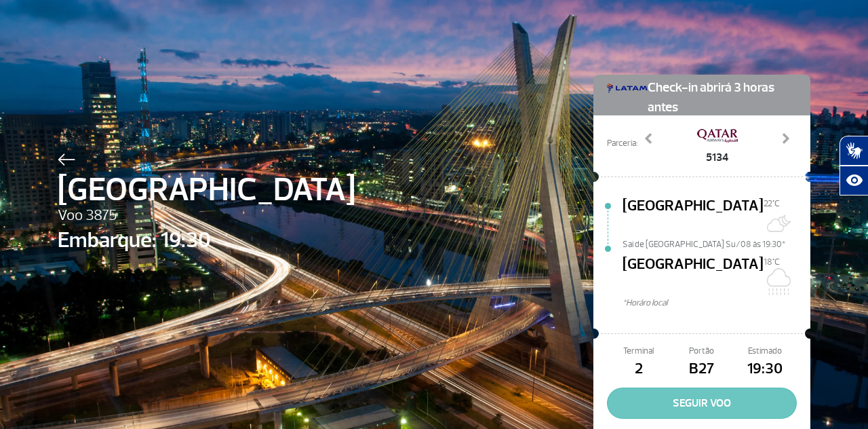  I want to click on span: Terminal, so click(638, 351).